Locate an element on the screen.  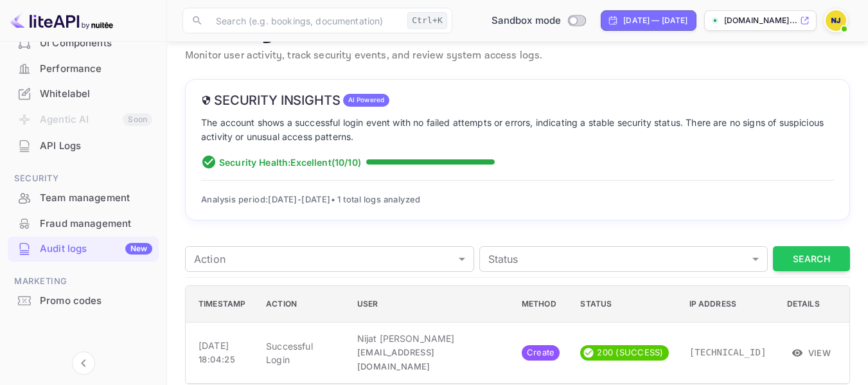
span: 200 (SUCCESS) is located at coordinates (630, 353).